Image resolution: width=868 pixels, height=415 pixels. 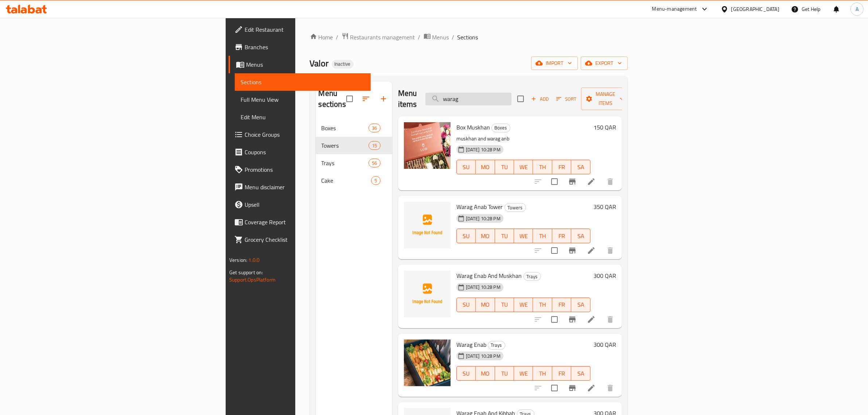 What do you see at coordinates (605, 276) in the screenshot?
I see `h6: 300 QAR` at bounding box center [605, 276].